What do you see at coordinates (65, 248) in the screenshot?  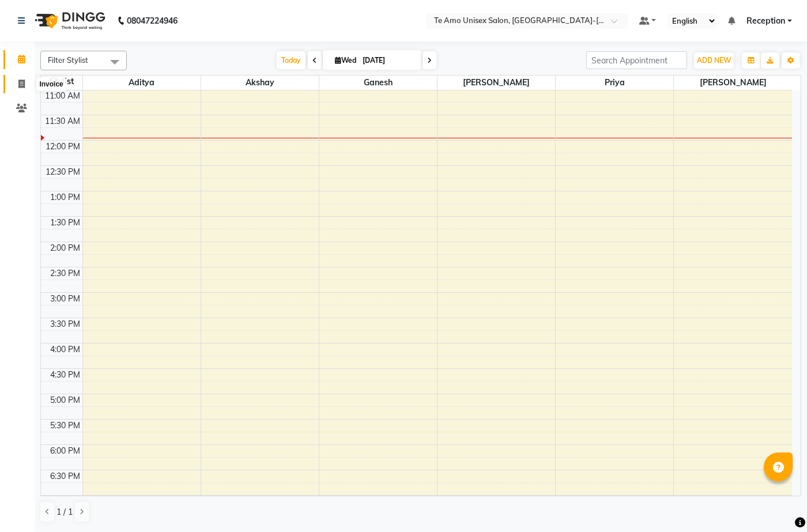 I see `div: 2:00 PM` at bounding box center [65, 248].